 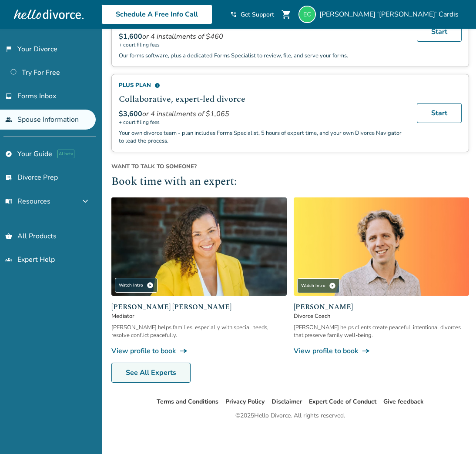 I want to click on div: or 4 installments of $1,065, so click(x=262, y=114).